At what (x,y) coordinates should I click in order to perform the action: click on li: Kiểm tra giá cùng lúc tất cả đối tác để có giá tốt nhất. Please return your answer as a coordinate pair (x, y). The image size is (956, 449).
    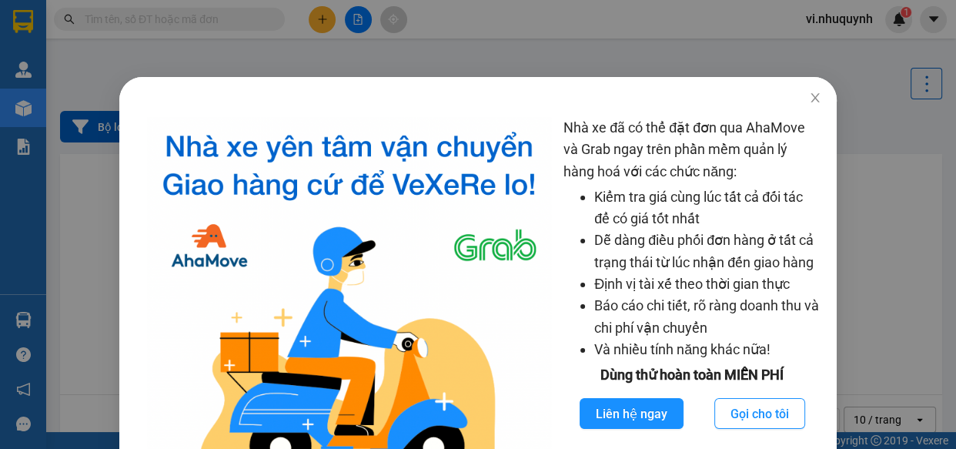
    Looking at the image, I should click on (707, 208).